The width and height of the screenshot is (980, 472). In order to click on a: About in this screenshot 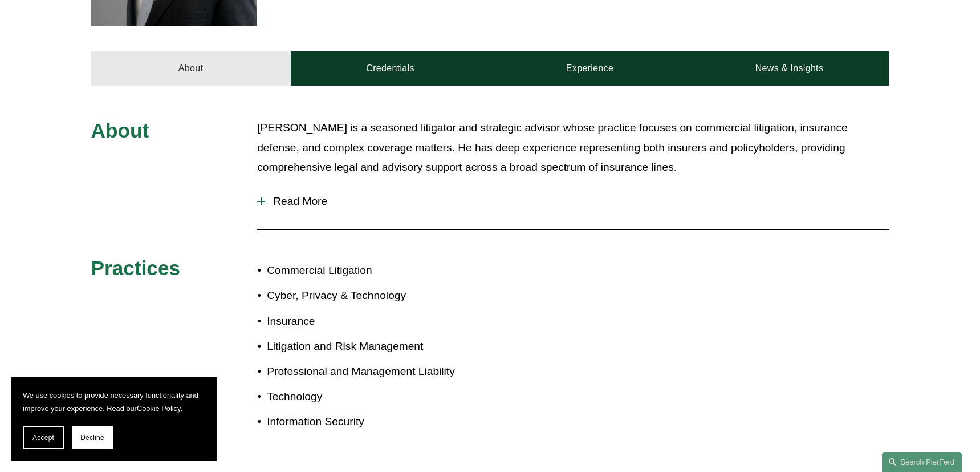, I will do `click(191, 68)`.